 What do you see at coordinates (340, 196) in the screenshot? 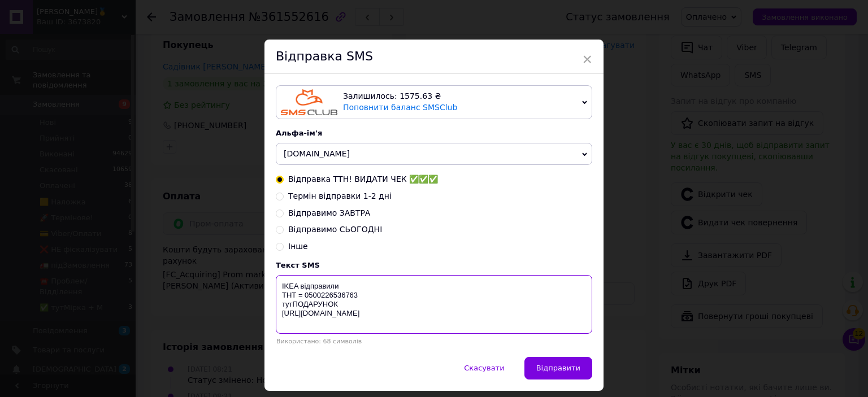
I see `span: Термін відправки 1-2 дні` at bounding box center [340, 196].